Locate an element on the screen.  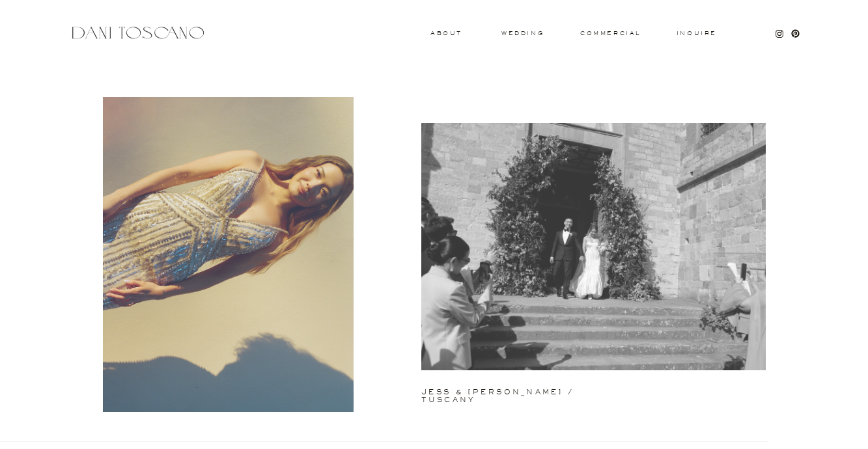
h3: Inquire is located at coordinates (697, 34).